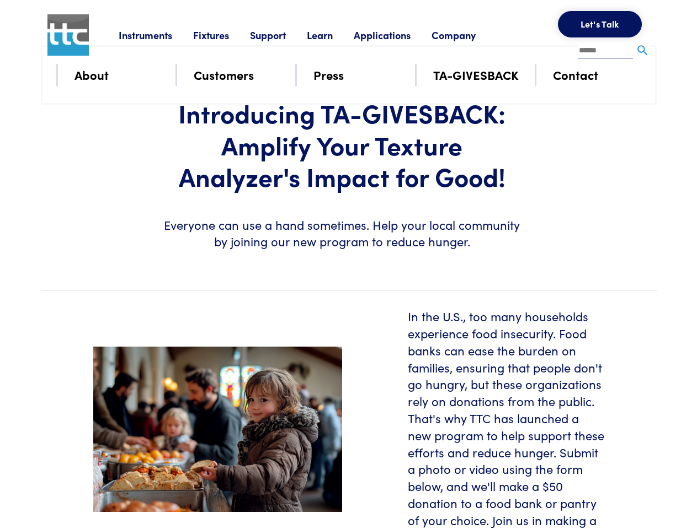  What do you see at coordinates (475, 74) in the screenshot?
I see `a: TA-GIVESBACK` at bounding box center [475, 74].